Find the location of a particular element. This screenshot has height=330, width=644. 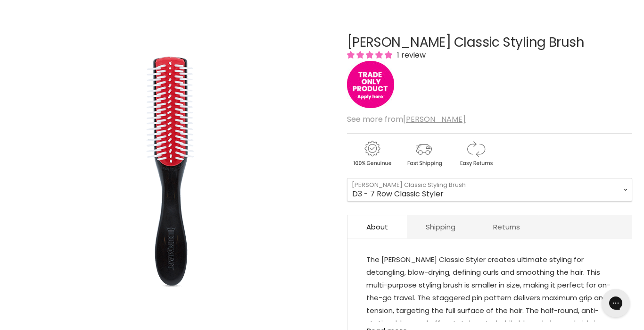

a: Shipping is located at coordinates (440, 227).